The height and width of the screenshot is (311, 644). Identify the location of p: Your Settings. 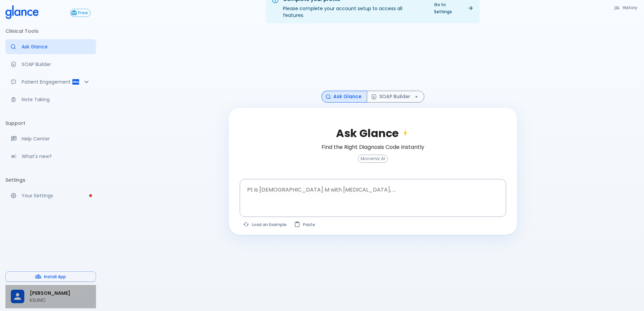
(56, 196).